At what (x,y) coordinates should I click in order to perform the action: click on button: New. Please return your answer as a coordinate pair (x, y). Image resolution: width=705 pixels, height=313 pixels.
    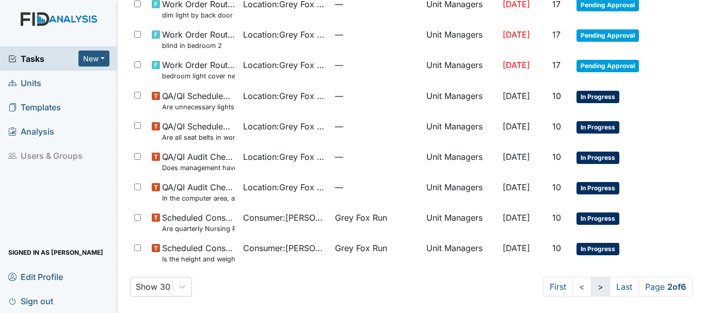
    Looking at the image, I should click on (94, 58).